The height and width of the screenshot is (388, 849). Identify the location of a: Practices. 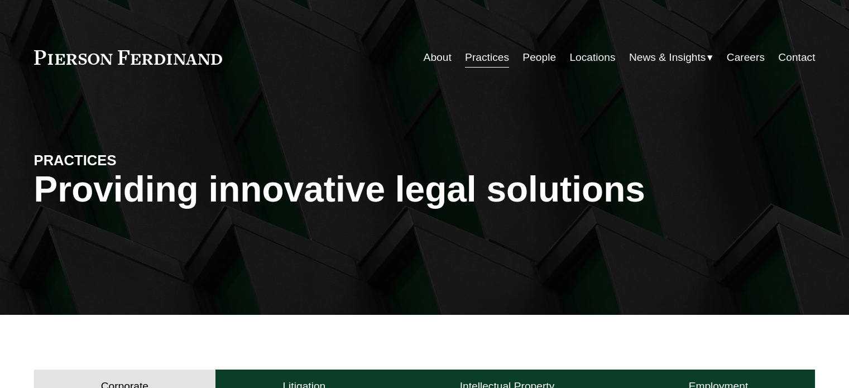
(487, 58).